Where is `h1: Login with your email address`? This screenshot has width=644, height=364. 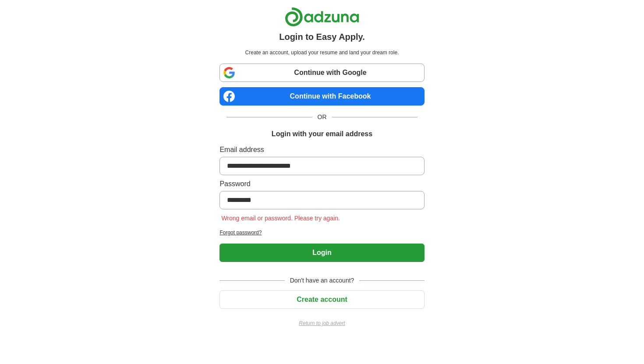 h1: Login with your email address is located at coordinates (322, 134).